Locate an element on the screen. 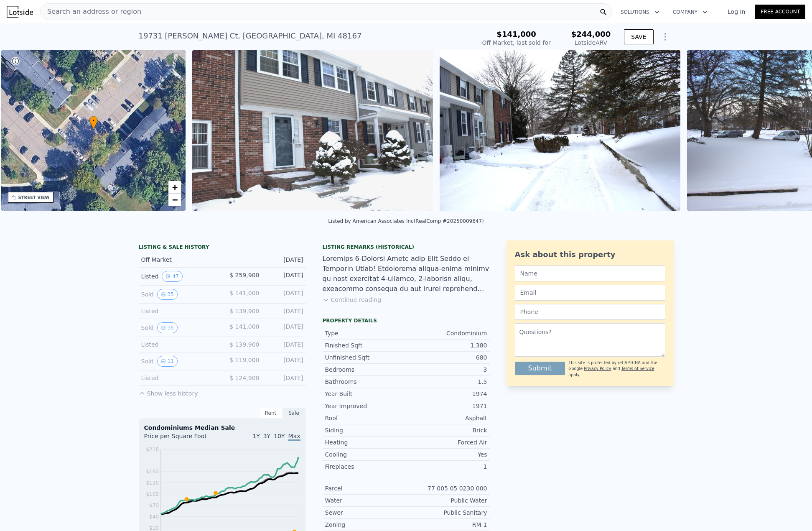 This screenshot has height=531, width=812. button: Company is located at coordinates (690, 12).